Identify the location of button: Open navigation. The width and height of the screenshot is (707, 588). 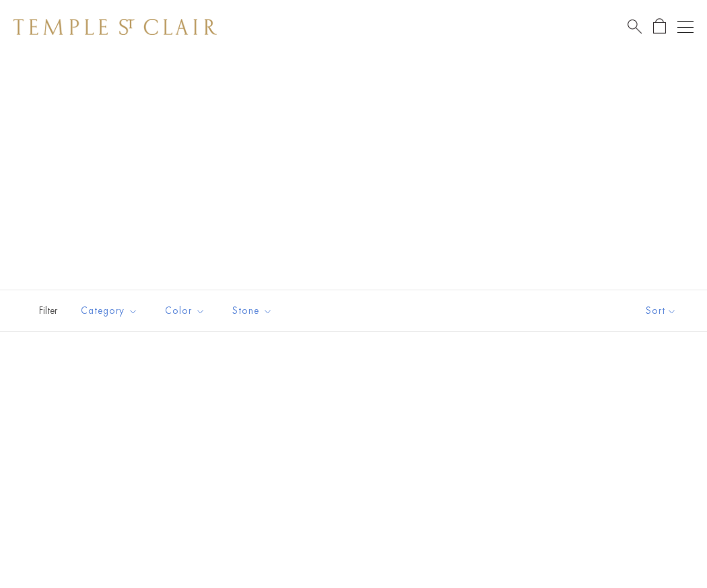
(686, 27).